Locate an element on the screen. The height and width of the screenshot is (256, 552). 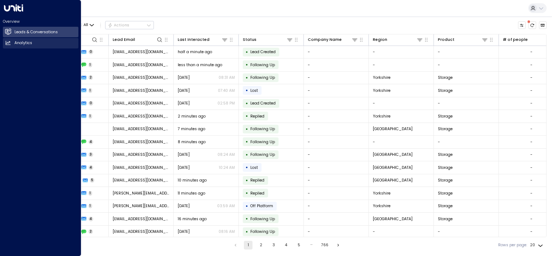
span: 5 is located at coordinates (92, 180).